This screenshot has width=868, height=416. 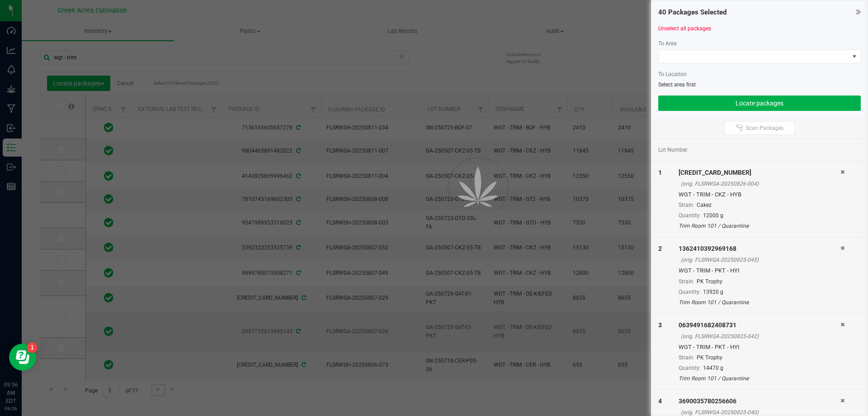 I want to click on button: Locate packages, so click(x=760, y=103).